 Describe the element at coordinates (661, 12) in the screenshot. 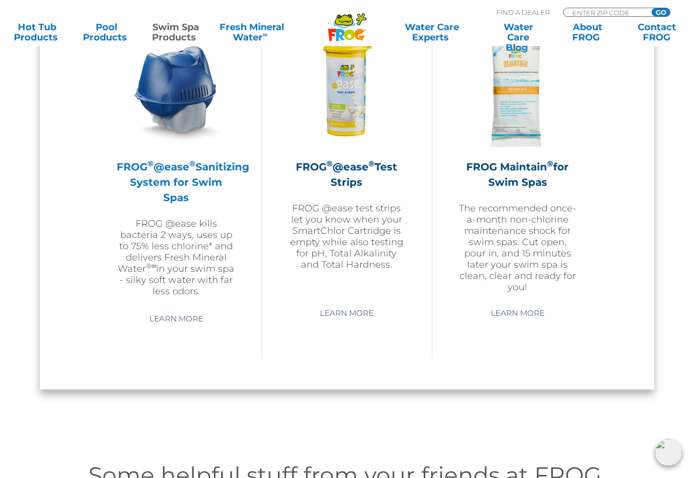

I see `input: GO` at that location.